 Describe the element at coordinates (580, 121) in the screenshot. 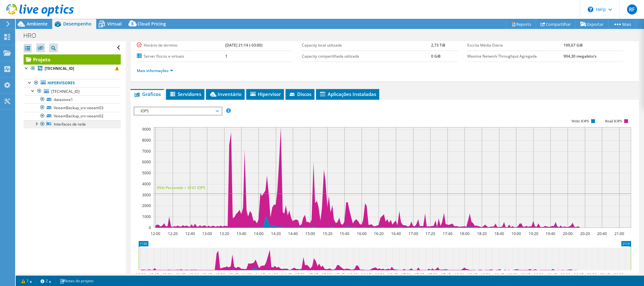

I see `text: Write IOPS` at that location.